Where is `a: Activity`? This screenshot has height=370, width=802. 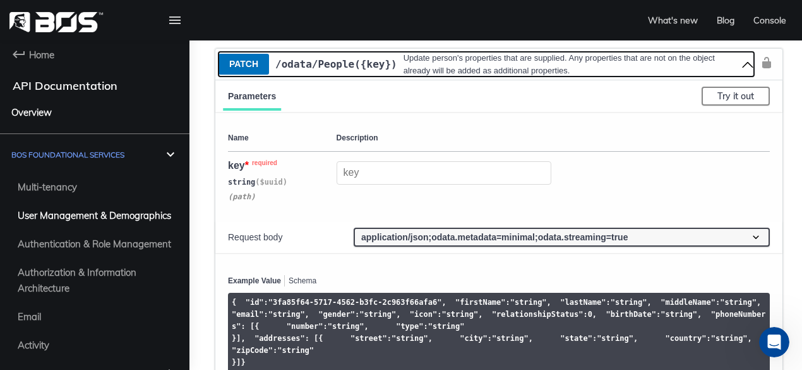
a: Activity is located at coordinates (98, 344).